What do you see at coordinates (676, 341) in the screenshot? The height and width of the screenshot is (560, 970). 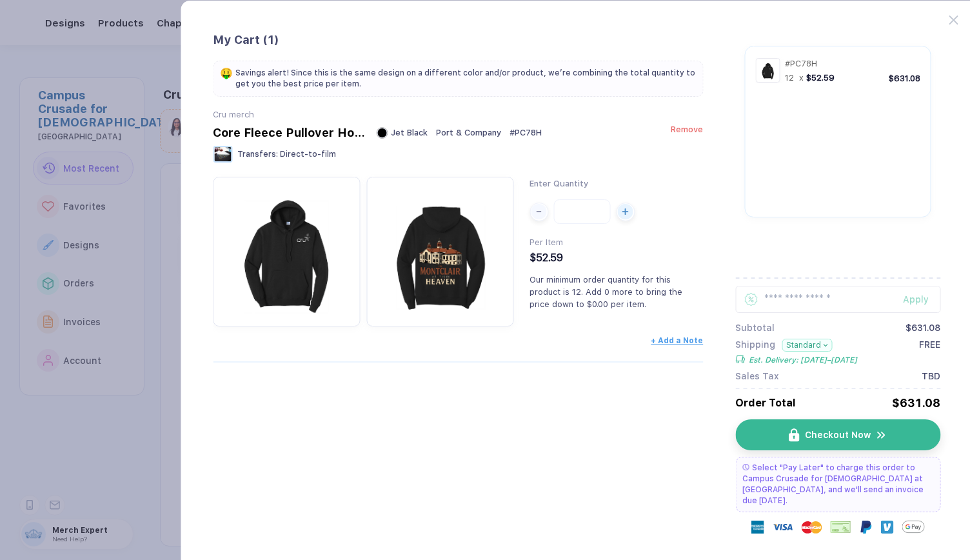 I see `span: + Add a Note` at bounding box center [676, 341].